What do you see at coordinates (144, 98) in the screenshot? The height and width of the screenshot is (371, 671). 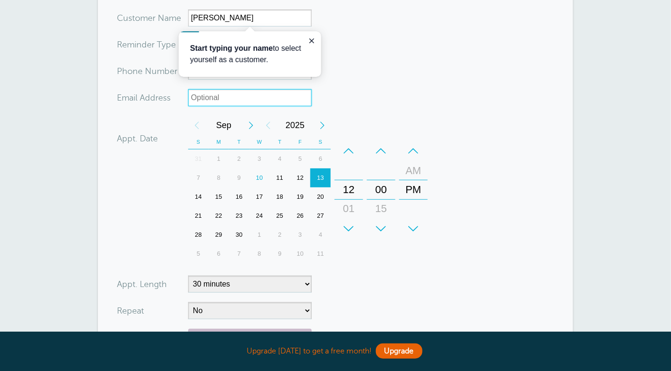 I see `span: il Add` at bounding box center [144, 98].